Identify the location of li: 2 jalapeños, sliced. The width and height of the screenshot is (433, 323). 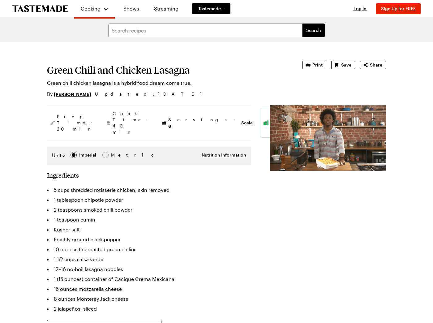
(149, 309).